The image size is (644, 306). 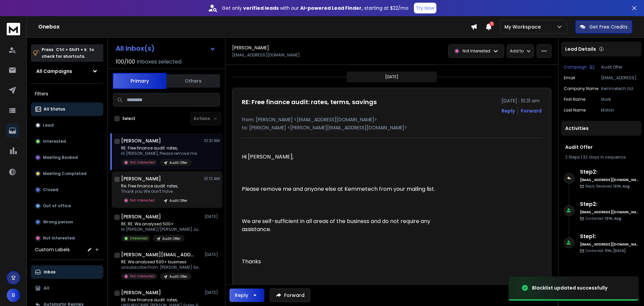 What do you see at coordinates (600, 128) in the screenshot?
I see `div: Activities` at bounding box center [600, 128].